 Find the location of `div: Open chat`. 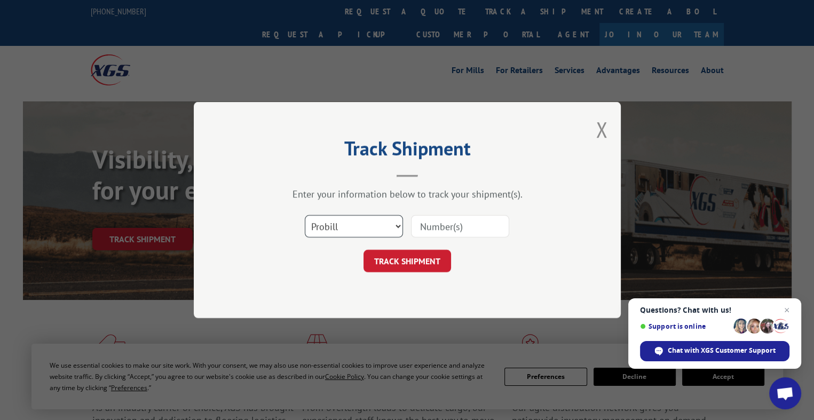

div: Open chat is located at coordinates (785, 393).